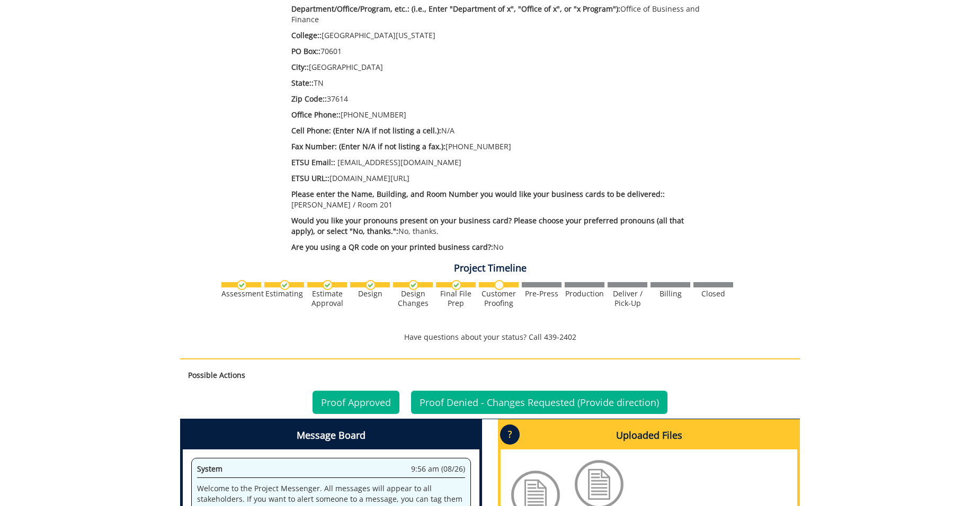 The image size is (980, 506). Describe the element at coordinates (456, 9) in the screenshot. I see `span: Department/Office/Program, etc.: (i.e., Enter "Department of x", "Office of x", or "x Program"):` at that location.